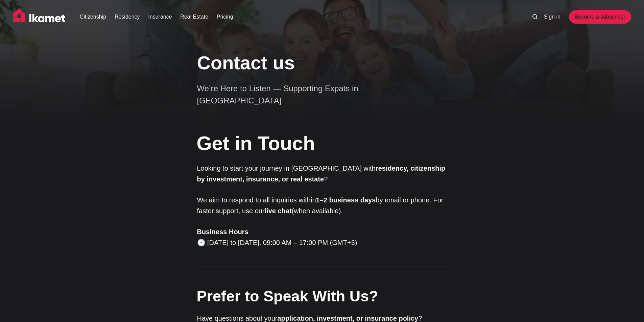 The width and height of the screenshot is (644, 322). Describe the element at coordinates (346, 200) in the screenshot. I see `strong: 1–2 business days` at that location.